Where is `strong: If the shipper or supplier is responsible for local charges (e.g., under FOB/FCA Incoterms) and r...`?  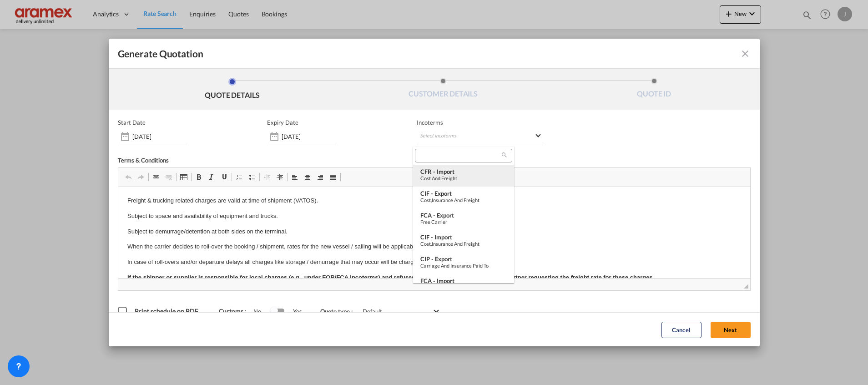
strong: If the shipper or supplier is responsible for local charges (e.g., under FOB/FCA Incoterms) and r... is located at coordinates (273, 90).